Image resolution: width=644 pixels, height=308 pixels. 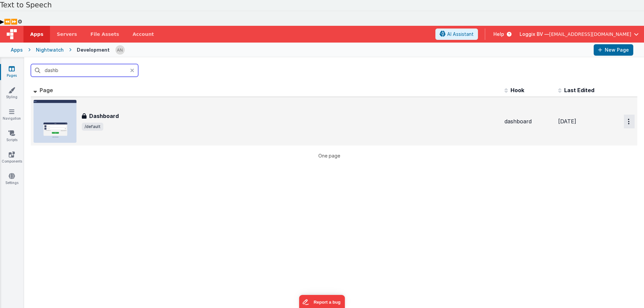 I want to click on p: One page, so click(x=329, y=156).